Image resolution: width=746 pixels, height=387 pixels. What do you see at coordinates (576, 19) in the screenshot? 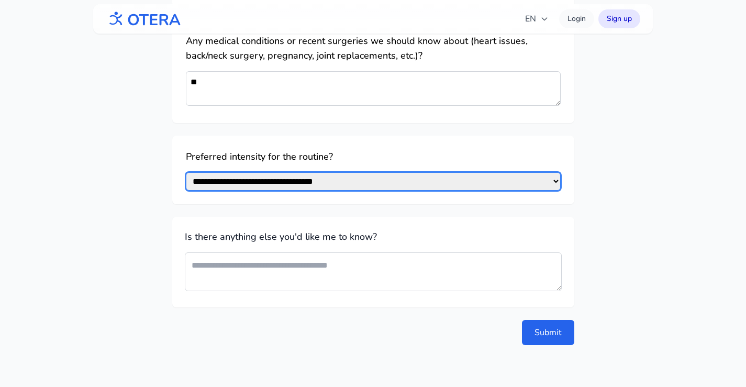
I see `a: Login` at bounding box center [576, 19].